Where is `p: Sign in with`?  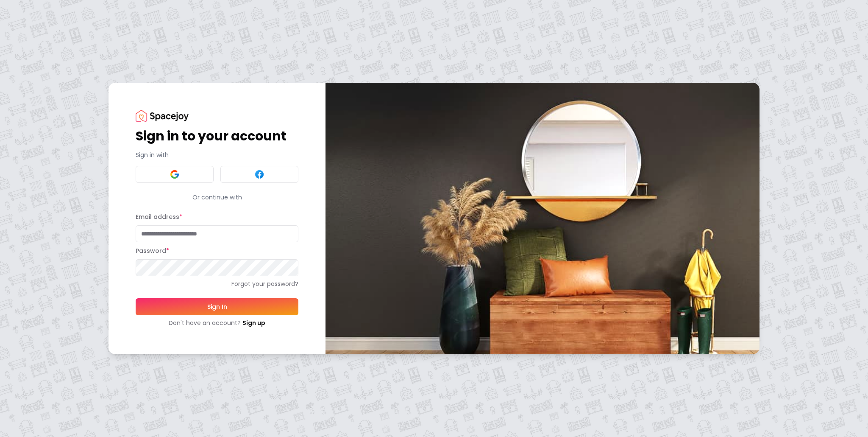
p: Sign in with is located at coordinates (217, 155).